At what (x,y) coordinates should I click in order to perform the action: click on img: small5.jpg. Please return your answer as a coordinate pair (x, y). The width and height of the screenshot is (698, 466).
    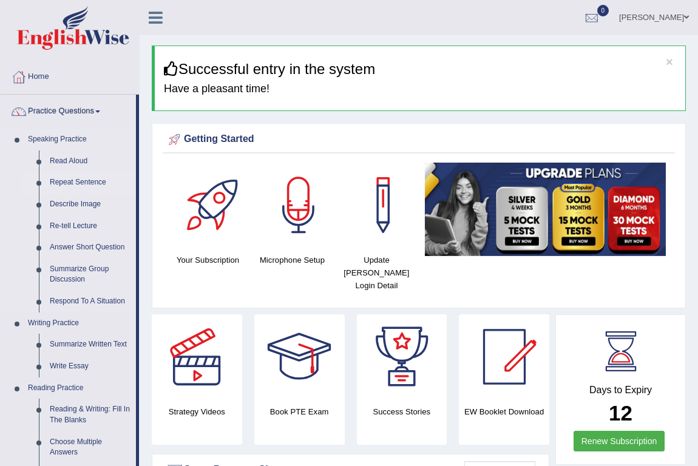
    Looking at the image, I should click on (545, 209).